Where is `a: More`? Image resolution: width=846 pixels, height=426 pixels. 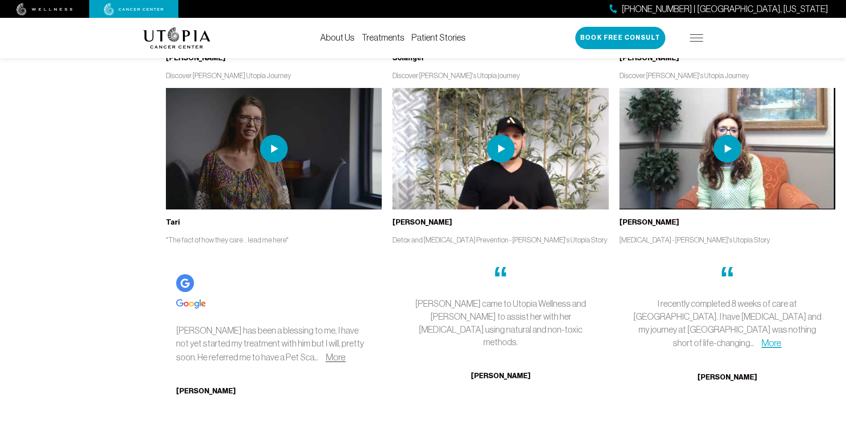 a: More is located at coordinates (335, 356).